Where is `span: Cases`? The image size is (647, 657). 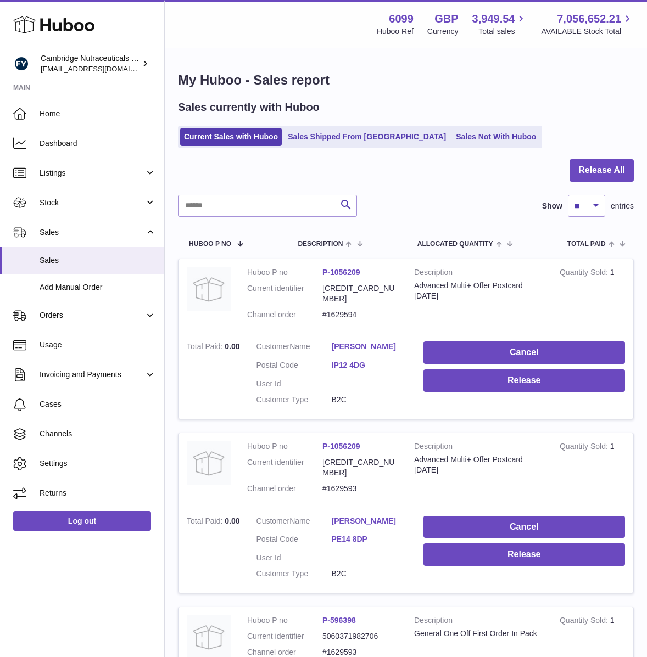
span: Cases is located at coordinates (98, 404).